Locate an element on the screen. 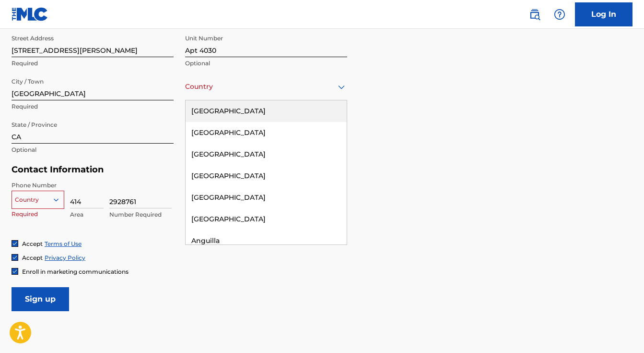 The width and height of the screenshot is (644, 353). h5: Contact Information is located at coordinates (179, 170).